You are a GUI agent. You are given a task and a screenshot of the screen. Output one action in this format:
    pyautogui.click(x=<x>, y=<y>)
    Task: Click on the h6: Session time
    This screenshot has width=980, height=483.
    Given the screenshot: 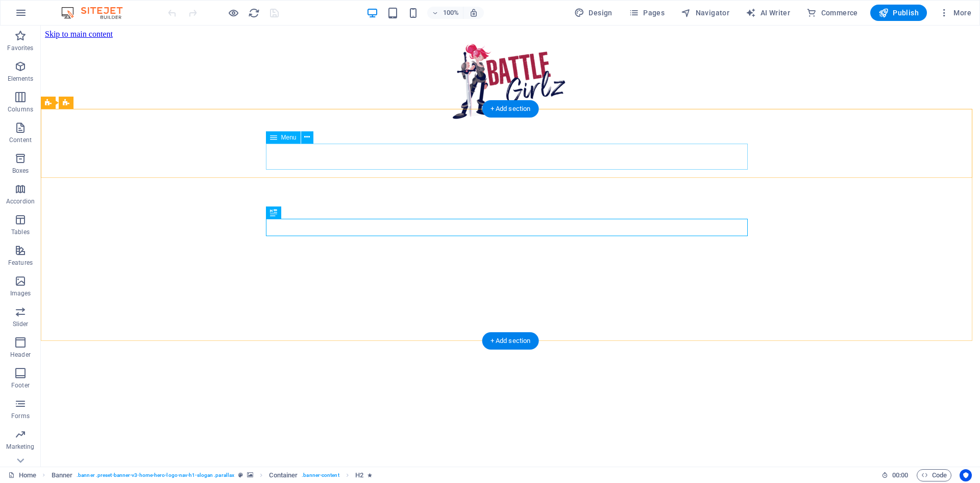 What is the action you would take?
    pyautogui.click(x=895, y=475)
    